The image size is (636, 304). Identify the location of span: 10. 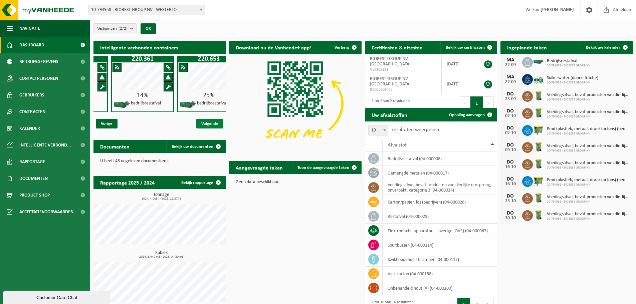
(378, 131).